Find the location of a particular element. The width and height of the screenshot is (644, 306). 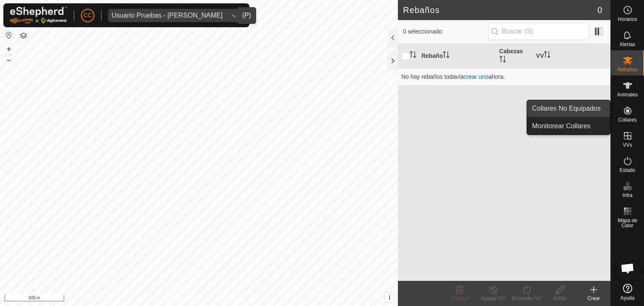

div: Chat abierto is located at coordinates (628, 269).